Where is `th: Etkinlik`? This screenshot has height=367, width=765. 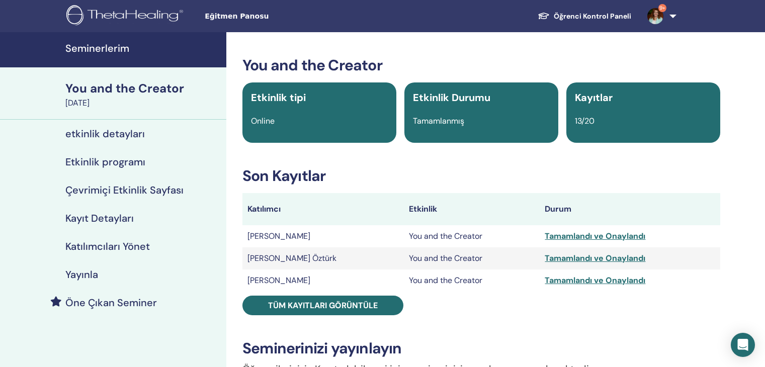
th: Etkinlik is located at coordinates (472, 209).